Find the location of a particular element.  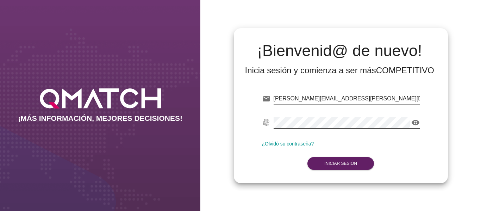

i: visibility is located at coordinates (415, 122).